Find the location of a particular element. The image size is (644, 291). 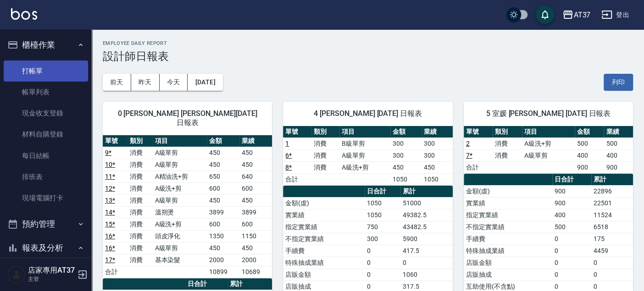

td: 店販抽成 is located at coordinates (508, 274).